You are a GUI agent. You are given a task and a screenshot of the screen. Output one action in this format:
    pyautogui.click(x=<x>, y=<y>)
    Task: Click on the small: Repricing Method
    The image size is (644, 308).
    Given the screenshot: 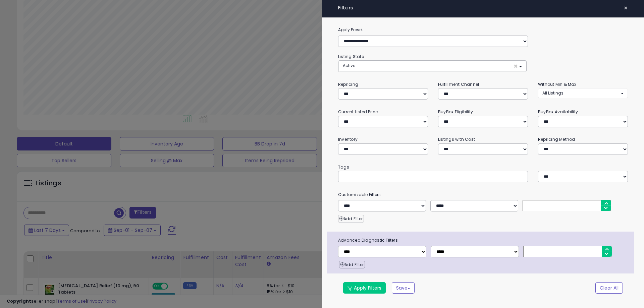 What is the action you would take?
    pyautogui.click(x=557, y=139)
    